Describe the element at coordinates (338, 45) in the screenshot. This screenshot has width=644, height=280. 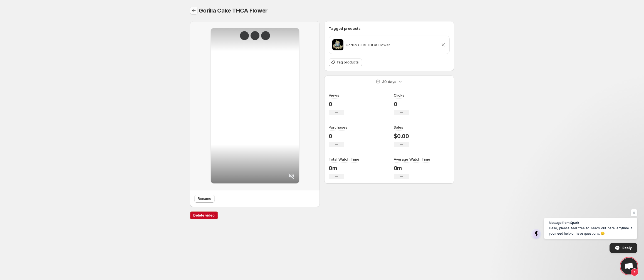
I see `img: Black choker necklace` at that location.